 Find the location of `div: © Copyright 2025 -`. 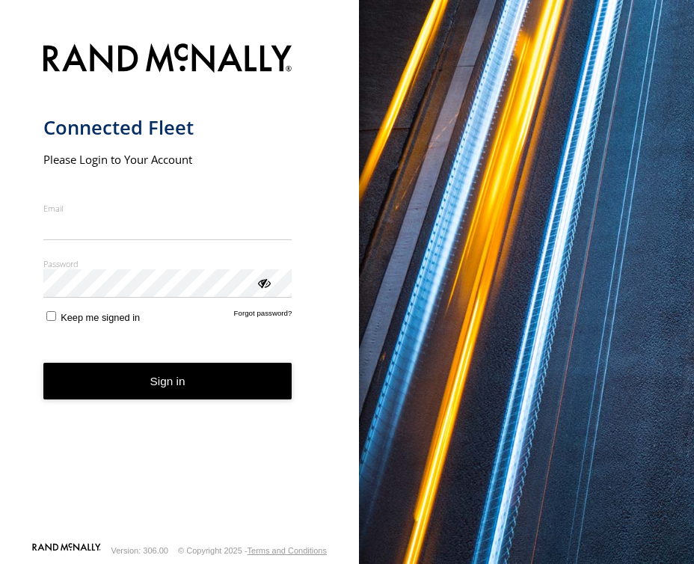

div: © Copyright 2025 - is located at coordinates (252, 550).